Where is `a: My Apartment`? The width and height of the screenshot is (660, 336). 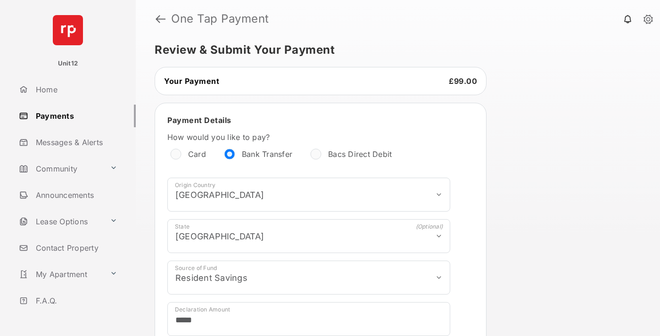 a: My Apartment is located at coordinates (60, 274).